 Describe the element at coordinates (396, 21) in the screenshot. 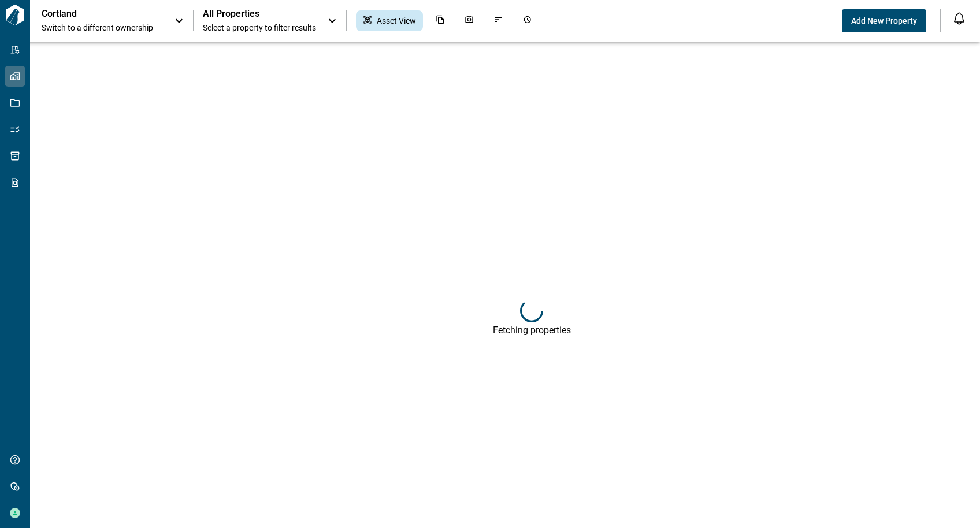

I see `span: Asset View` at that location.